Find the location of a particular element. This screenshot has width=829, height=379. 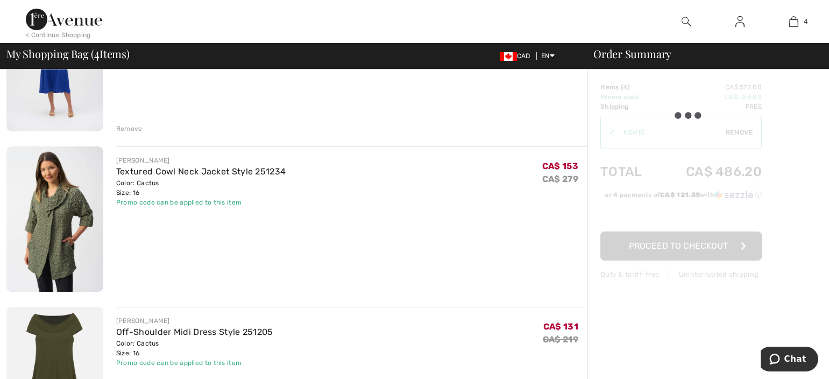

img: search the website is located at coordinates (686, 22).